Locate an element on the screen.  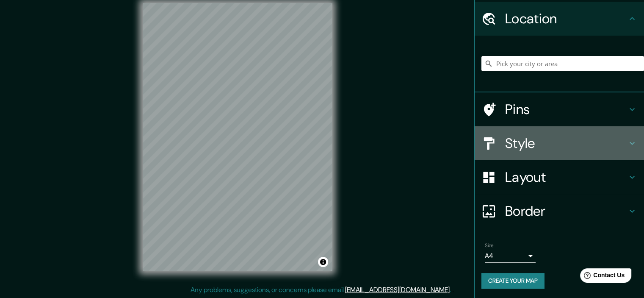
h4: Pins is located at coordinates (566, 109).